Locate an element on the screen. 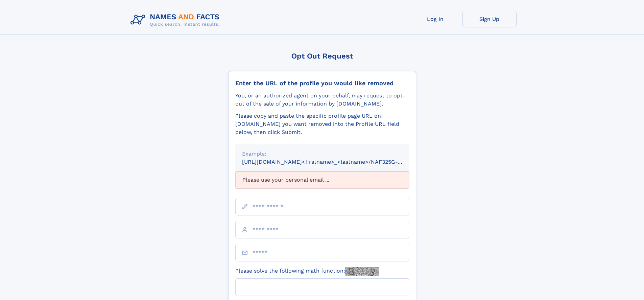  a: Log In is located at coordinates (435, 19).